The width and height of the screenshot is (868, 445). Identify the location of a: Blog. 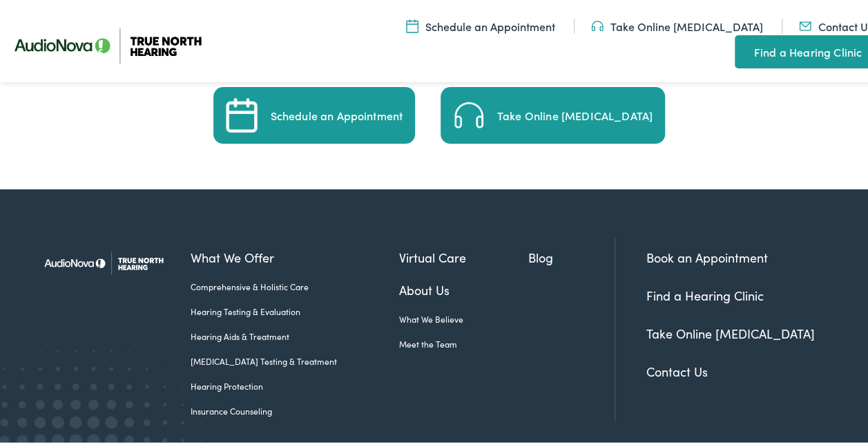
(571, 254).